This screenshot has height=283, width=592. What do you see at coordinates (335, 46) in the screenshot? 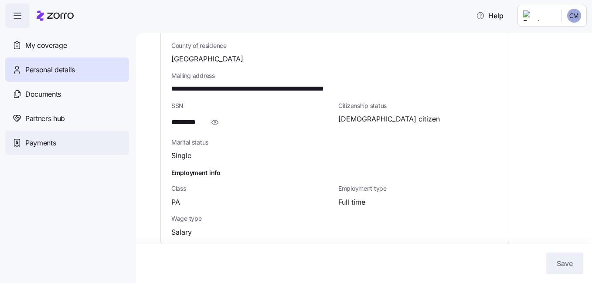
I see `span: County of residence` at bounding box center [335, 46].